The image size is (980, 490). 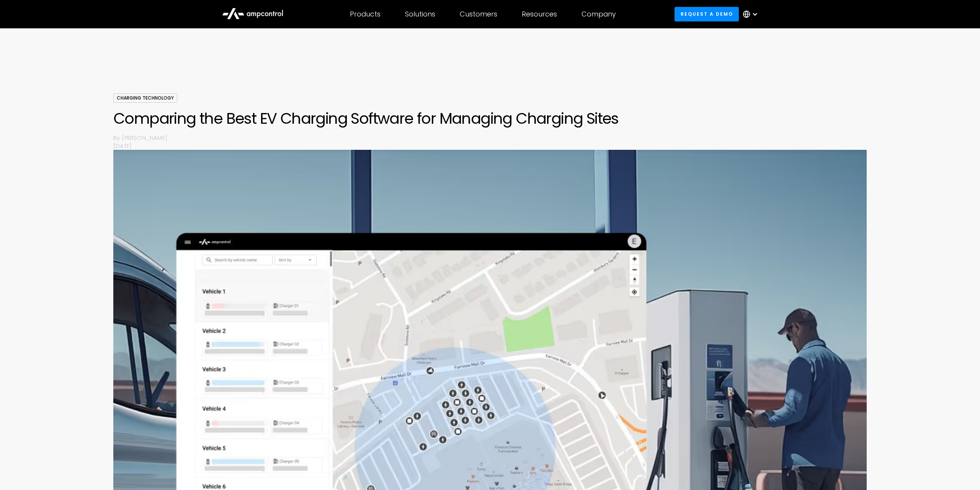 What do you see at coordinates (145, 99) in the screenshot?
I see `div: Charging Technology` at bounding box center [145, 99].